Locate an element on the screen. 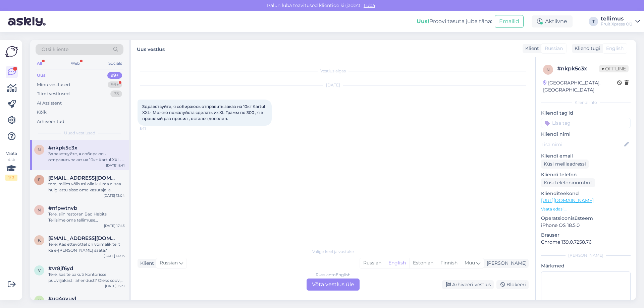 The width and height of the screenshot is (644, 308). div: Socials is located at coordinates (115, 63).